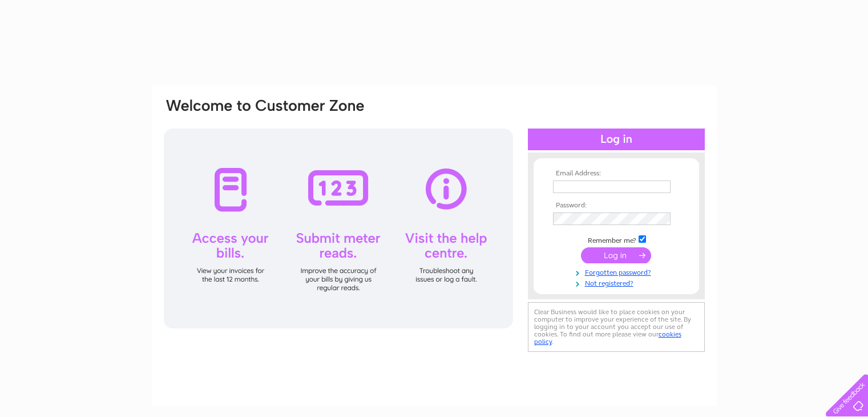  What do you see at coordinates (617, 282) in the screenshot?
I see `a: Not registered?` at bounding box center [617, 282].